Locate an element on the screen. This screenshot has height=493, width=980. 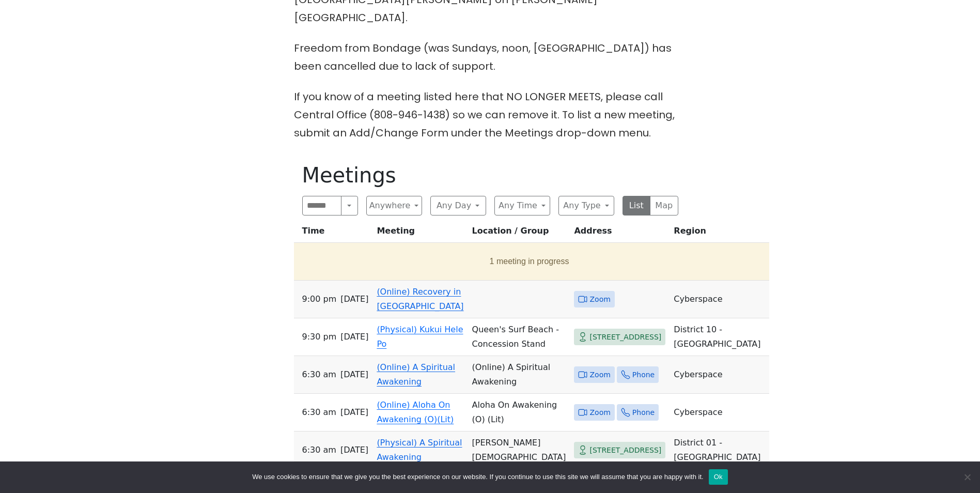
th: Time is located at coordinates (333, 234).